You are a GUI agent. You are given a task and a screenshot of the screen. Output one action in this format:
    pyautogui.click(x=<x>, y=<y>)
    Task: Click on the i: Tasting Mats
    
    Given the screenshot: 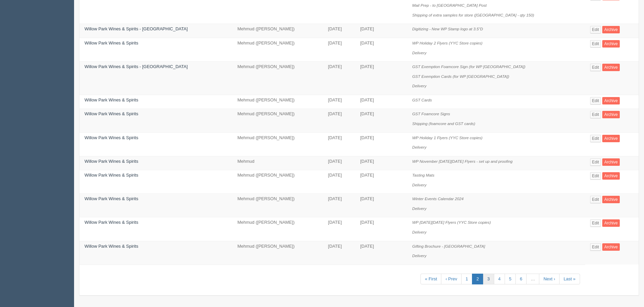 What is the action you would take?
    pyautogui.click(x=424, y=175)
    